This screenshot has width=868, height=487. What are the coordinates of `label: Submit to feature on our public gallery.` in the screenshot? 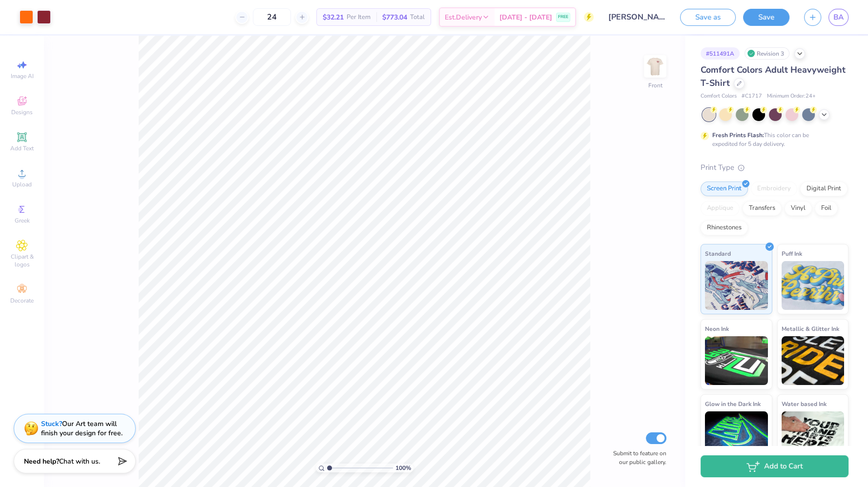 It's located at (637, 457).